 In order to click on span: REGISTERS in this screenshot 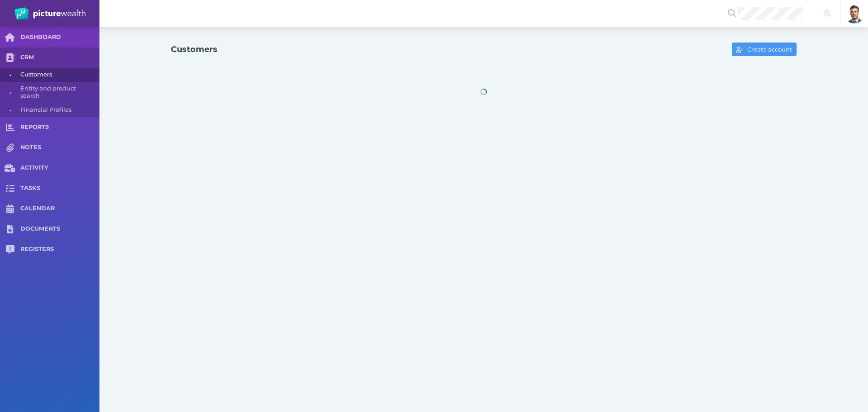, I will do `click(60, 249)`.